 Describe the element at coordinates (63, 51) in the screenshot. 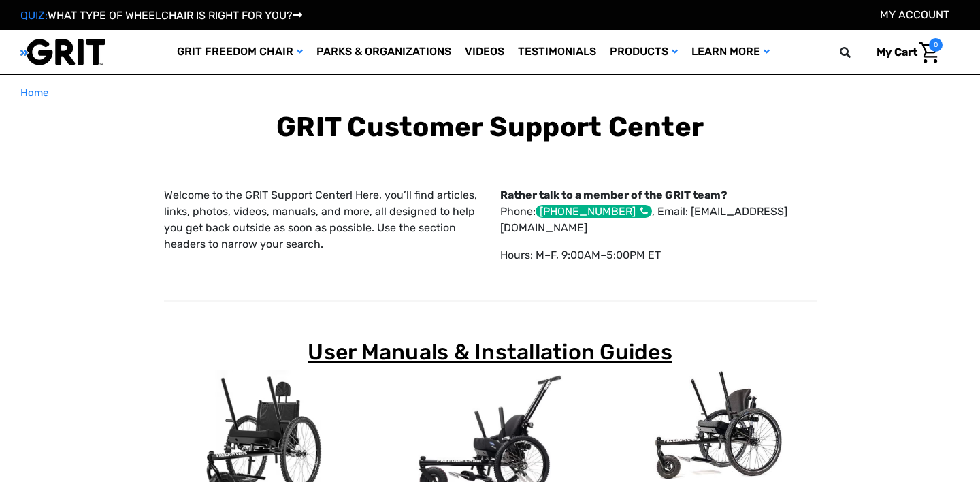

I see `img: GRIT All-Terrain Wheelchair and Mobility Equipment` at that location.